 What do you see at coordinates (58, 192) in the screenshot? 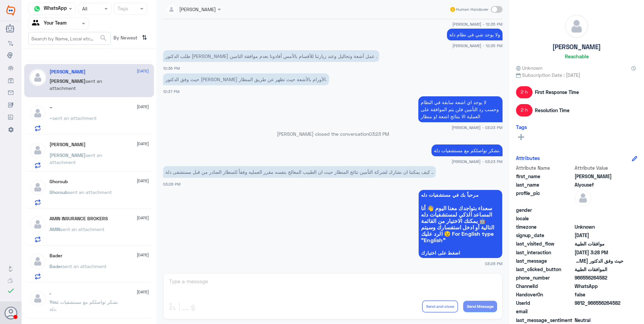
I see `span: Ghoroub` at bounding box center [58, 192].